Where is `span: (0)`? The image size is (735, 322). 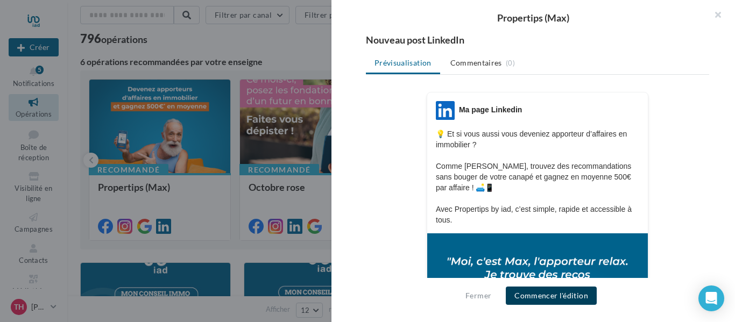 span: (0) is located at coordinates (510, 63).